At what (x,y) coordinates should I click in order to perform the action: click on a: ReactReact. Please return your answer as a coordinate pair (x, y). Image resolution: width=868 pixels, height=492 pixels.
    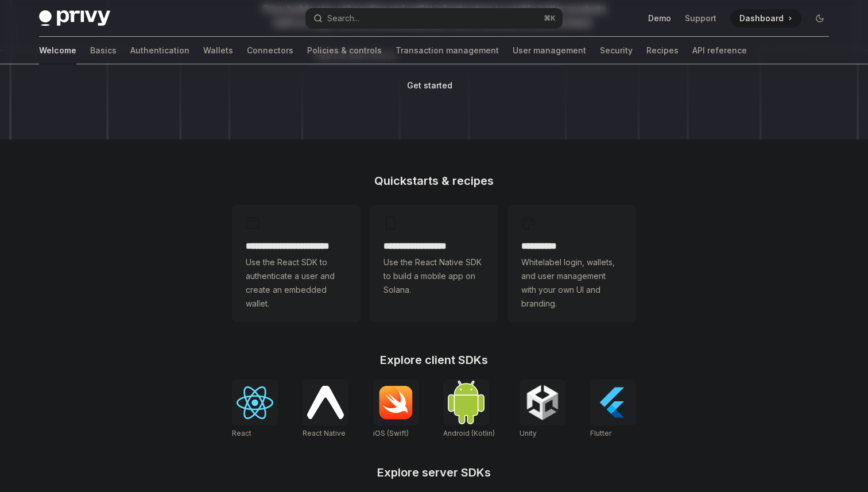
    Looking at the image, I should click on (255, 409).